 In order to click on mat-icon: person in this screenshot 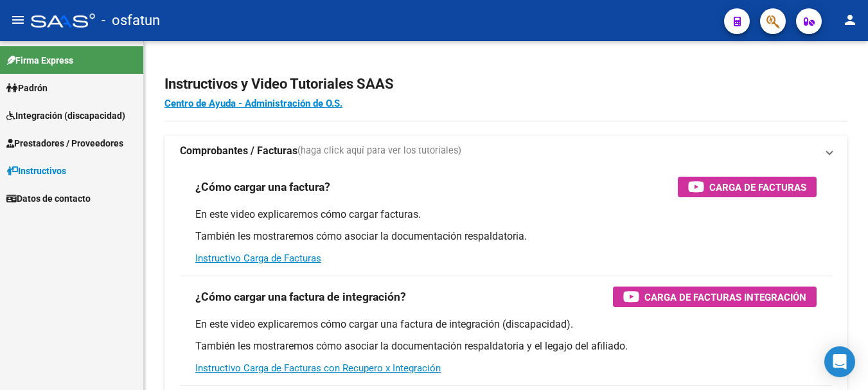, I will do `click(850, 20)`.